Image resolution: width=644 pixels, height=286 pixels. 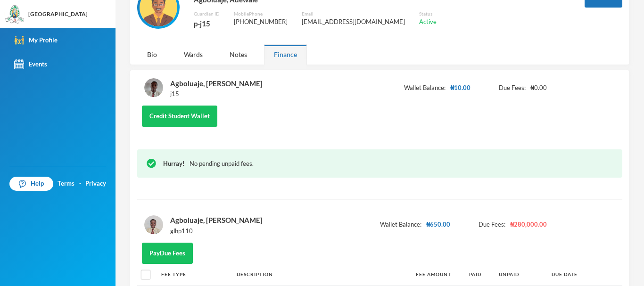 I want to click on div: No pending unpaid fees., so click(x=388, y=164).